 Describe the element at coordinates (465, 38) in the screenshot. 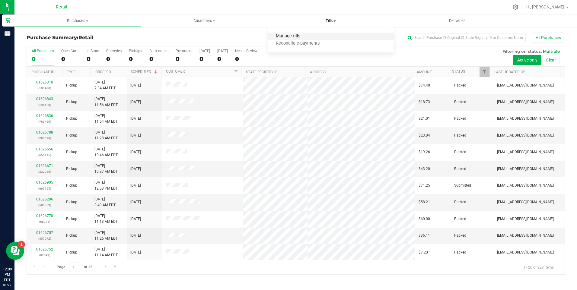

I see `input: Search Purchase ID, Original ID, State Registry ID or Customer Name...` at that location.